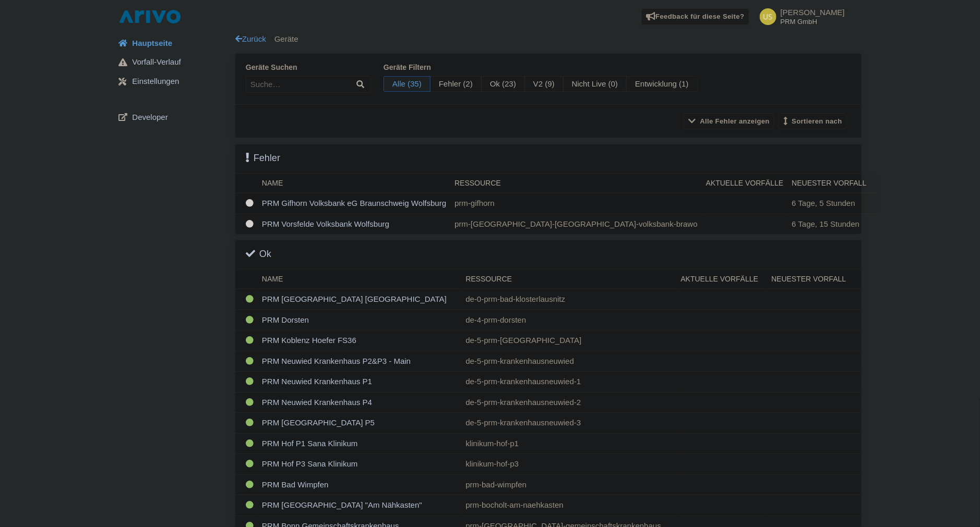 This screenshot has height=527, width=980. Describe the element at coordinates (173, 43) in the screenshot. I see `a: Hauptseite` at that location.